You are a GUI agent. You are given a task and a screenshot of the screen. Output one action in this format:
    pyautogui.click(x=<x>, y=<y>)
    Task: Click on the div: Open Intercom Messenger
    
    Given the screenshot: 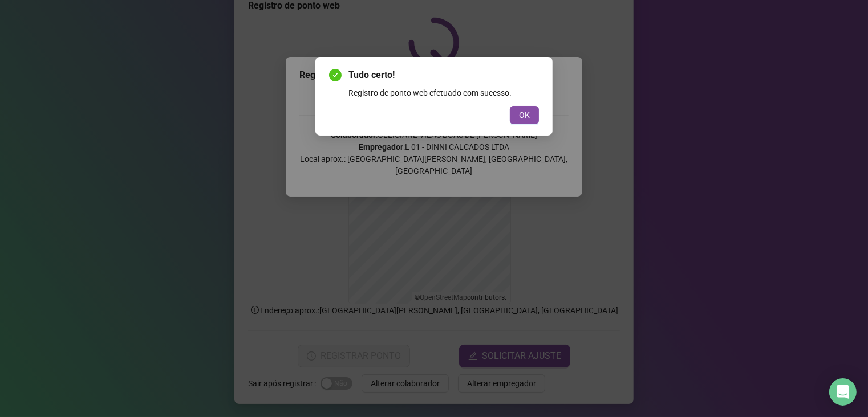 What is the action you would take?
    pyautogui.click(x=842, y=392)
    